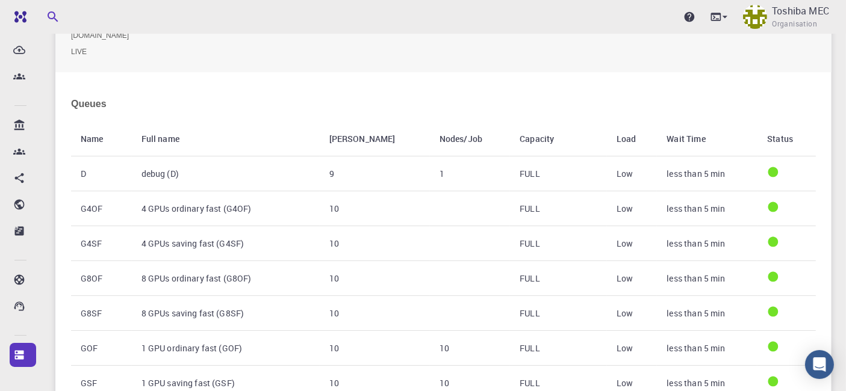 The width and height of the screenshot is (846, 391). I want to click on h2: Cluster-001 (AWS), so click(443, 36).